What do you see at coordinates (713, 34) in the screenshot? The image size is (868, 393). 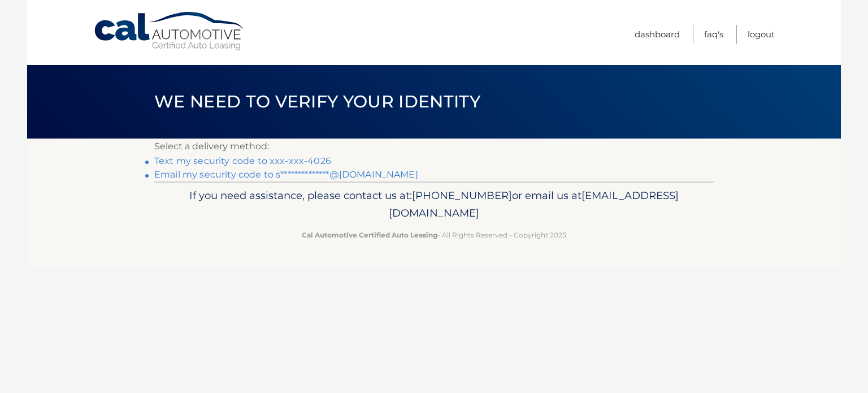 I see `a: FAQ's` at bounding box center [713, 34].